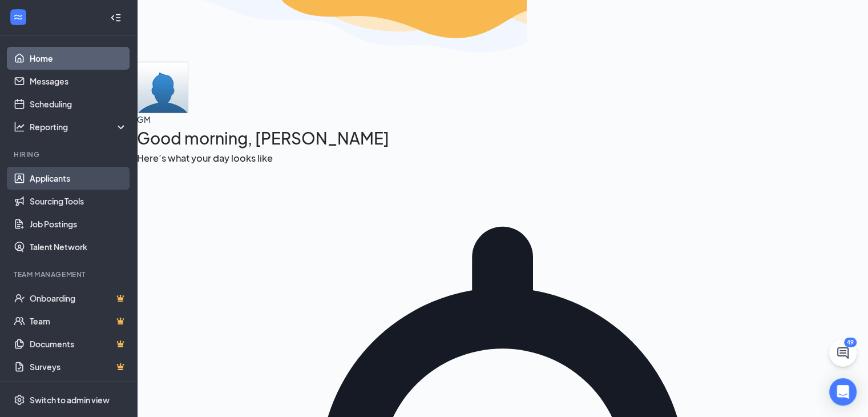 The width and height of the screenshot is (868, 417). I want to click on a: Sourcing Tools, so click(78, 201).